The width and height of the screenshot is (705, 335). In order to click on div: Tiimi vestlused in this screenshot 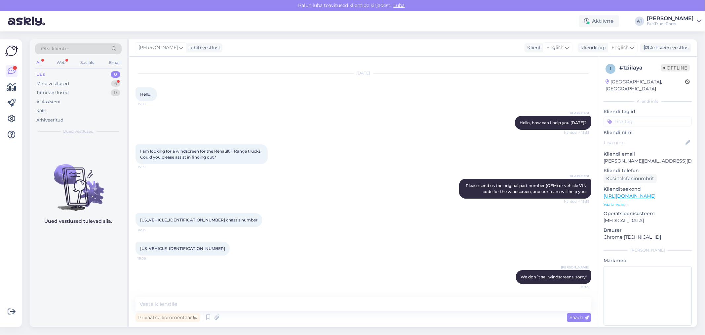, I will do `click(53, 93)`.